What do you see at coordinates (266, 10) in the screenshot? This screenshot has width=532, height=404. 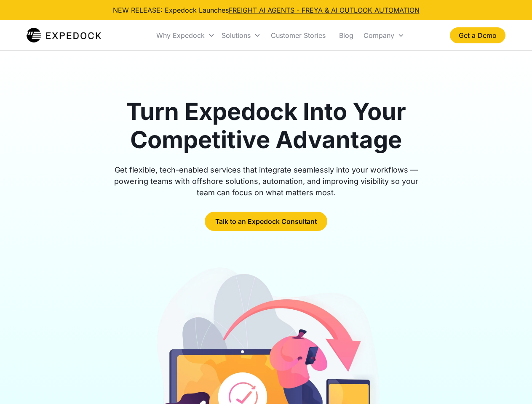 I see `div: NEW RELEASE: Expedock Launches` at bounding box center [266, 10].